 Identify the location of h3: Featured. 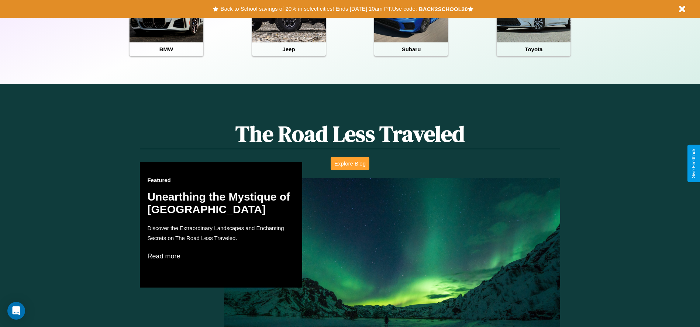
(221, 180).